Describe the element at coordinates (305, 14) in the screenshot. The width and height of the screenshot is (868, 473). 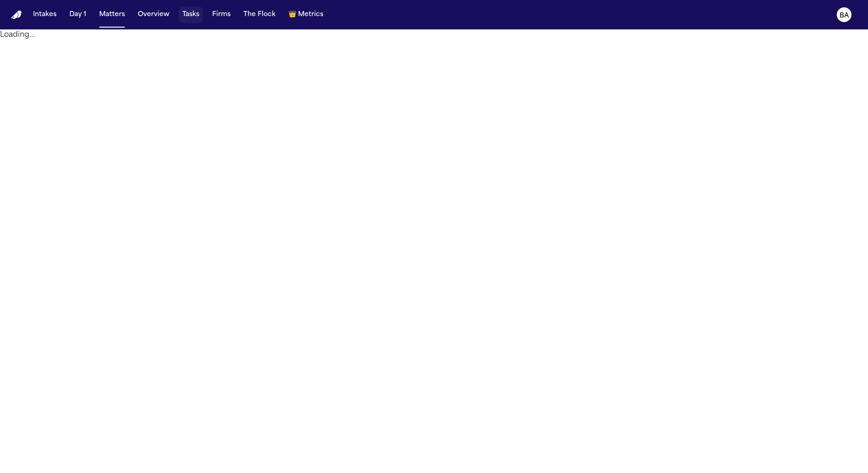
I see `a: crownMetrics` at that location.